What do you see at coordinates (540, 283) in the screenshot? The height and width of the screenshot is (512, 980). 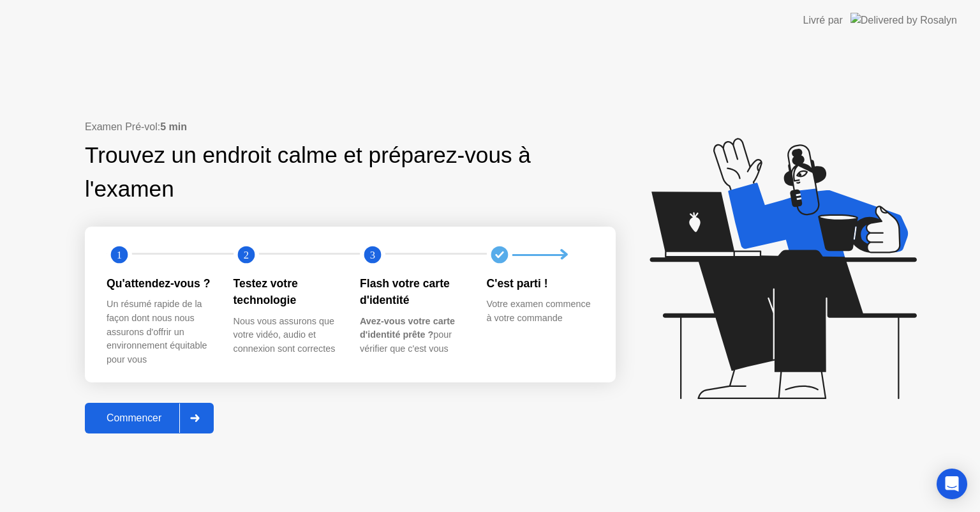 I see `div: C'est parti !` at bounding box center [540, 283].